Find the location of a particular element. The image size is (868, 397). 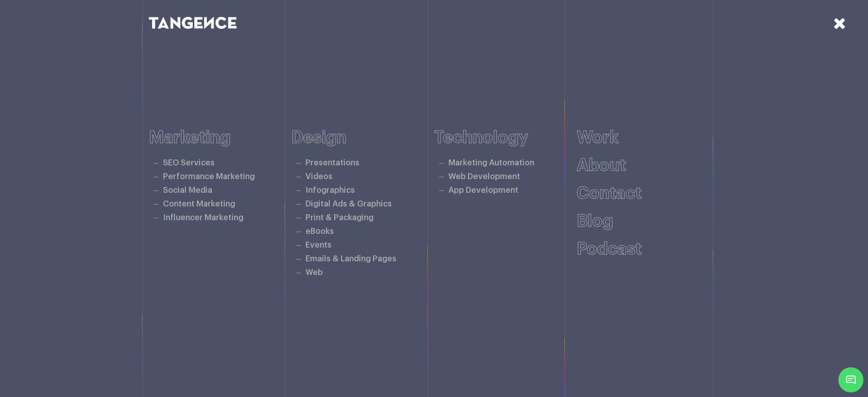

a: Content Marketing is located at coordinates (199, 204).